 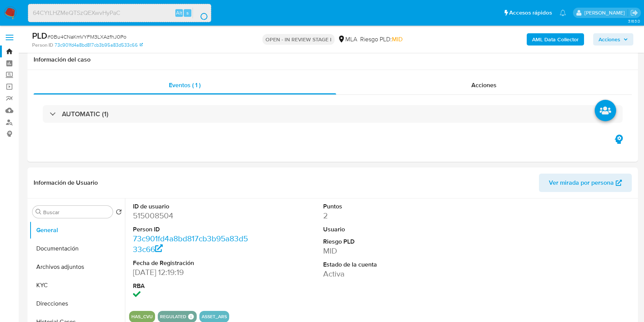 I want to click on h1: Información del caso, so click(x=333, y=60).